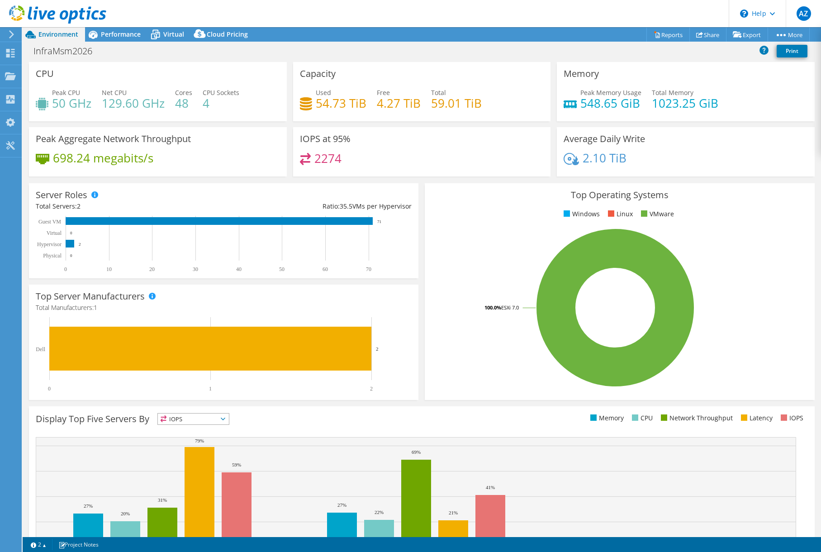  Describe the element at coordinates (62, 195) in the screenshot. I see `h3: Server Roles` at that location.